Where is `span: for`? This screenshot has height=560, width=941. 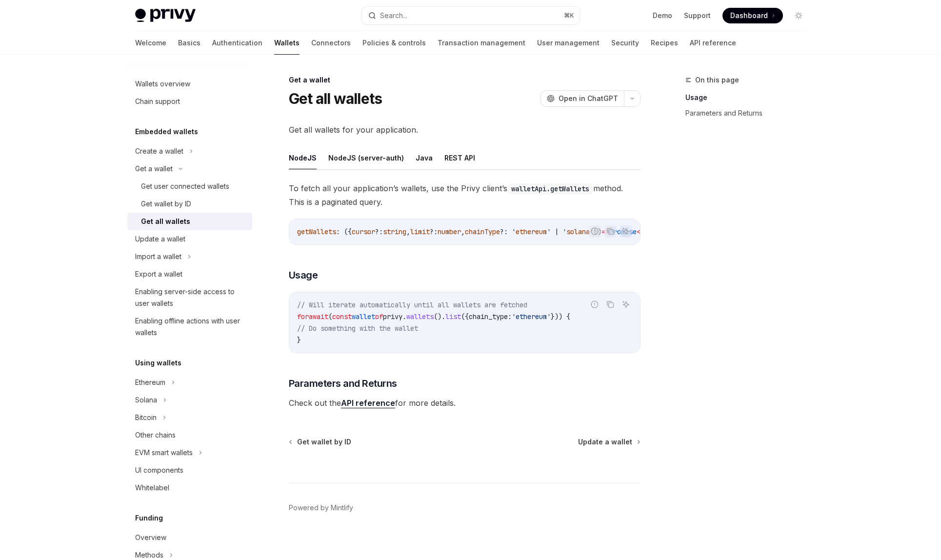 span: for is located at coordinates (303, 316).